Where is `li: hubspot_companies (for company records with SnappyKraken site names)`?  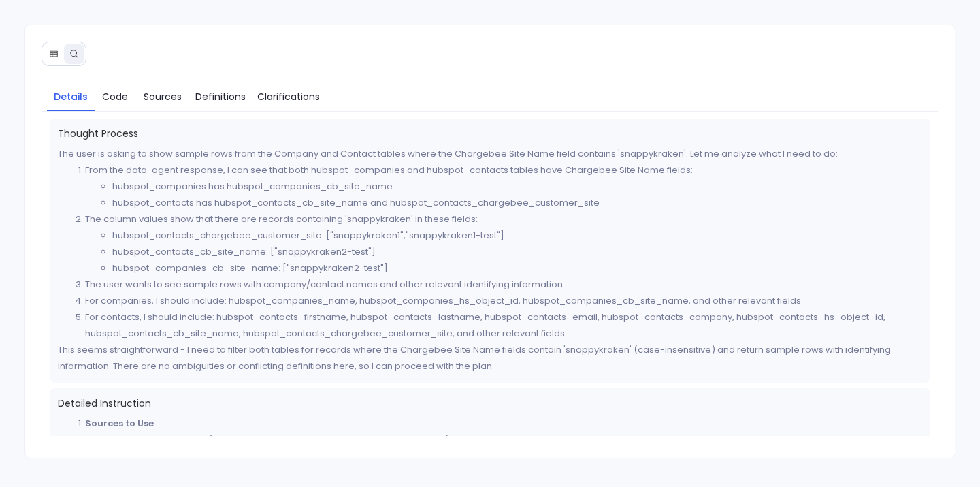 li: hubspot_companies (for company records with SnappyKraken site names) is located at coordinates (518, 440).